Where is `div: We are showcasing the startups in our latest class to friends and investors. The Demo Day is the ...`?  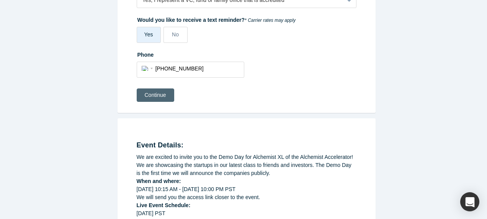
div: We are showcasing the startups in our latest class to friends and investors. The Demo Day is the ... is located at coordinates (247, 169).